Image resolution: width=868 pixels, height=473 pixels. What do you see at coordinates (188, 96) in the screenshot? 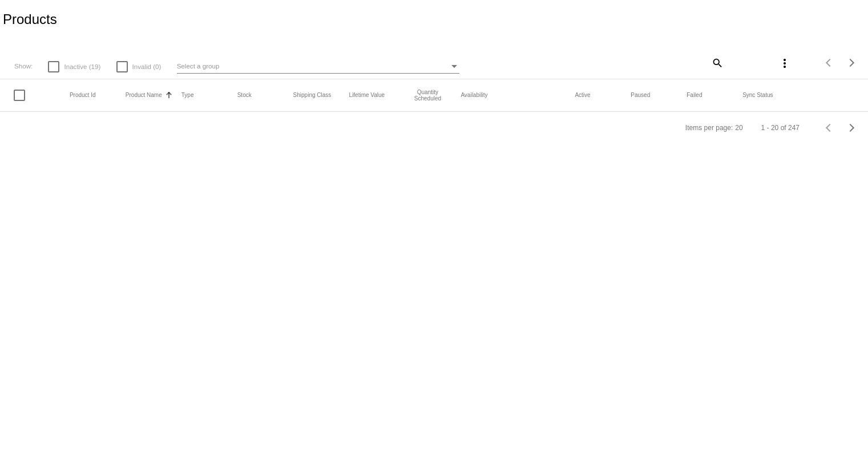
I see `button: Change sorting for ProductType` at bounding box center [188, 96].